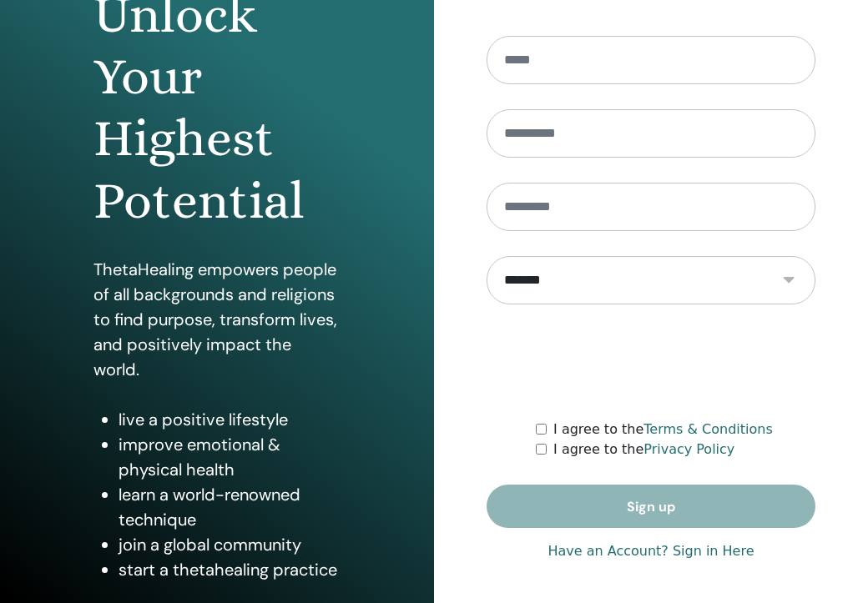 The height and width of the screenshot is (603, 868). Describe the element at coordinates (688, 449) in the screenshot. I see `a: Privacy Policy` at that location.